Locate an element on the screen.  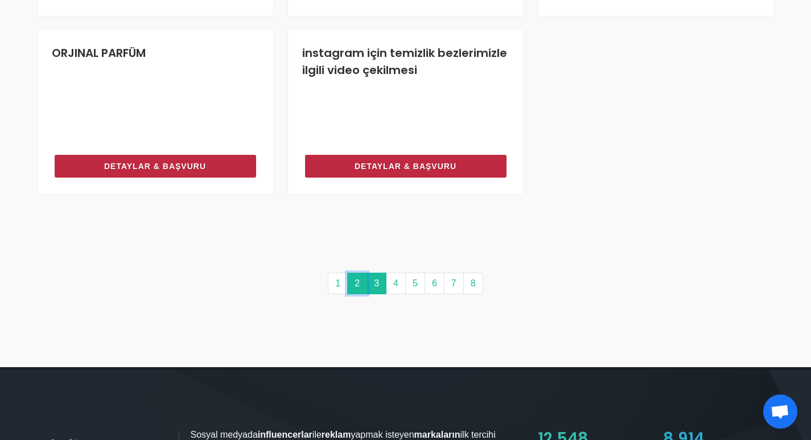
div: Açık sohbet is located at coordinates (781, 412).